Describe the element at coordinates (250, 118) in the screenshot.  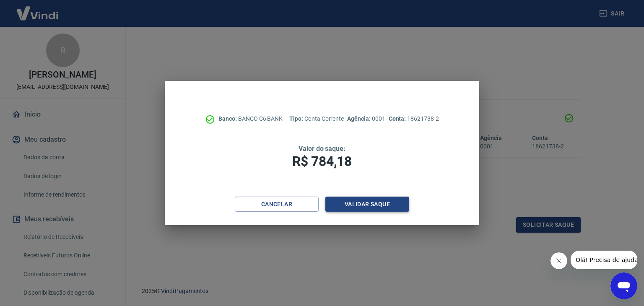
I see `p: BANCO C6 BANK` at that location.